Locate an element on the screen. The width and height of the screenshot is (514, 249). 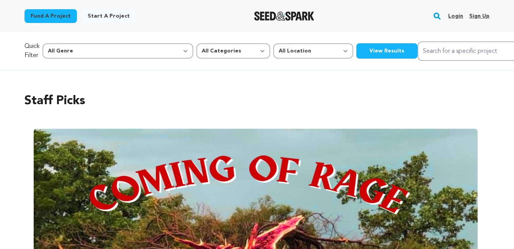
button: View Results is located at coordinates (387, 51).